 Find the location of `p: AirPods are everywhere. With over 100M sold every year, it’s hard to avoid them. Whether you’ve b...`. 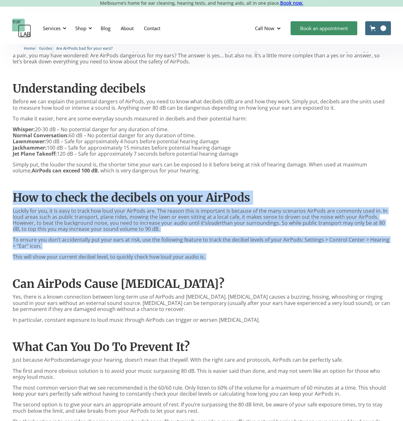

p: AirPods are everywhere. With over 100M sold every year, it’s hard to avoid them. Whether you’ve b... is located at coordinates (201, 56).